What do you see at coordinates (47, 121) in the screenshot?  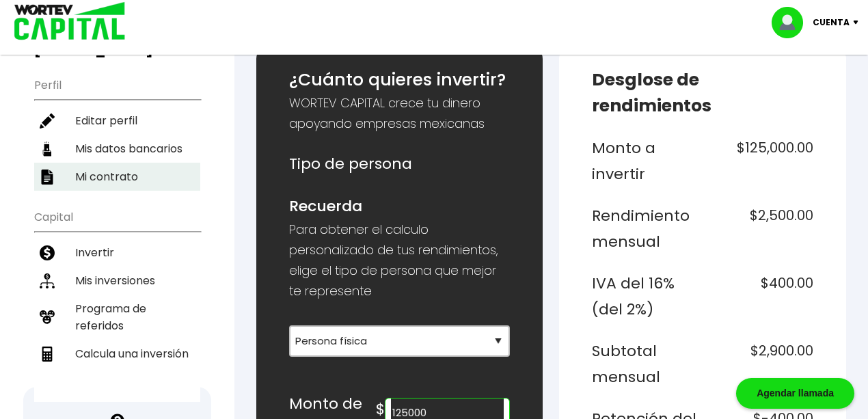 I see `img: editar-icon.952d3147.svg` at bounding box center [47, 121].